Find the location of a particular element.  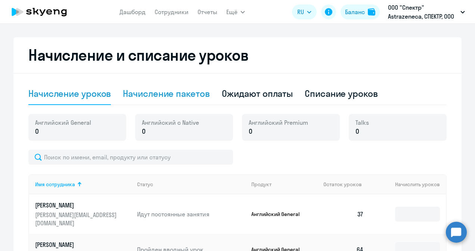

span: Остаток уроков is located at coordinates (342, 185).